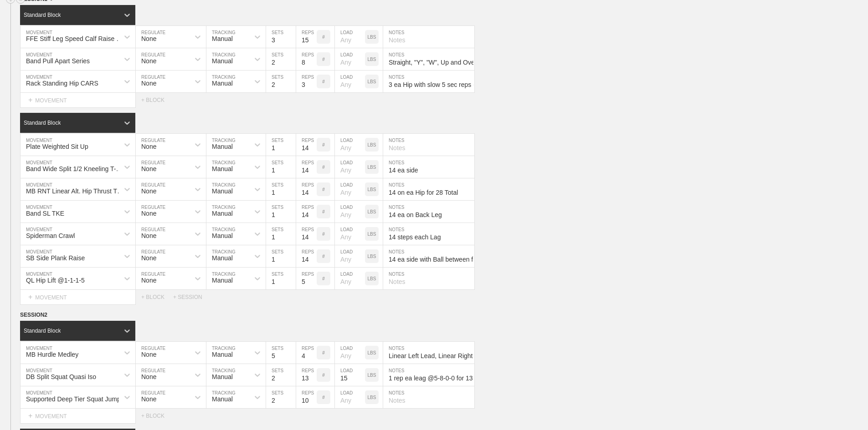 The image size is (868, 430). What do you see at coordinates (45, 214) in the screenshot?
I see `div: Band SL TKE` at bounding box center [45, 214].